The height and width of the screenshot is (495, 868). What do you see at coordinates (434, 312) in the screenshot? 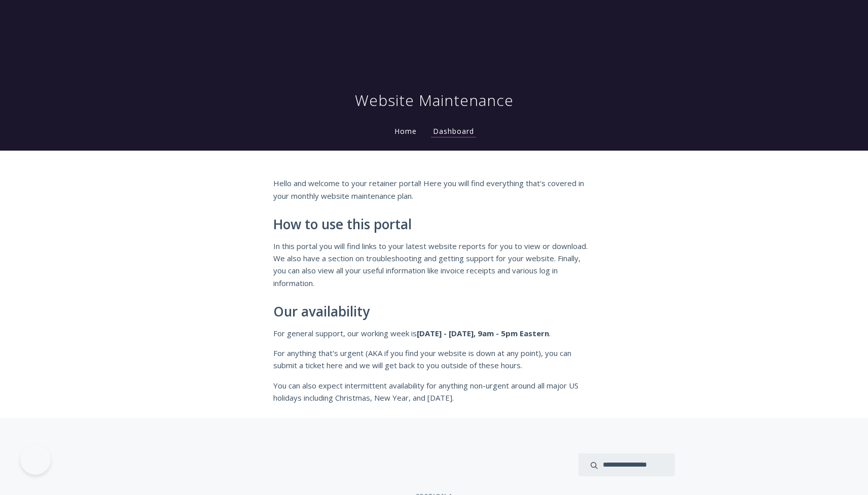
I see `h2: Our availability` at bounding box center [434, 312].